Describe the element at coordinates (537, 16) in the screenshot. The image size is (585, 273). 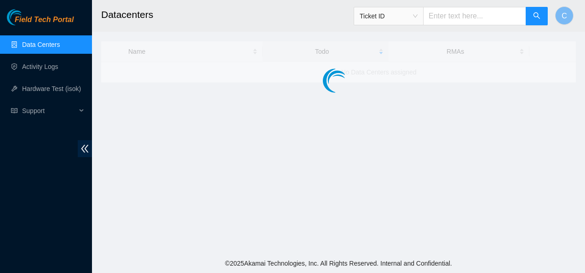
I see `button: search` at that location.